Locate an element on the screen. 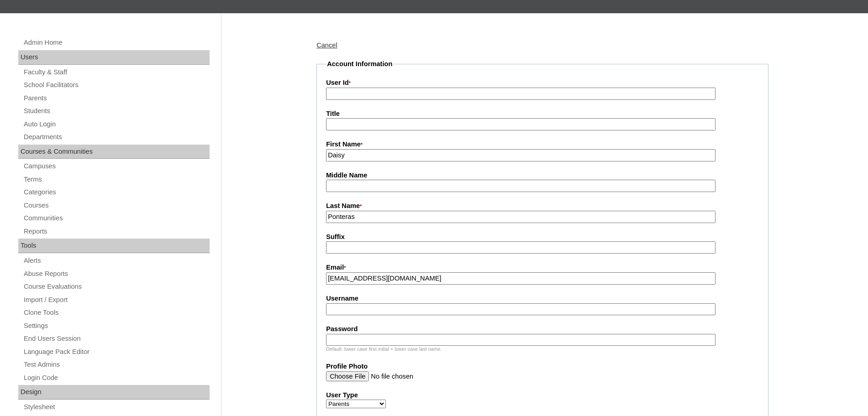 The image size is (868, 416). a: Cancel is located at coordinates (327, 45).